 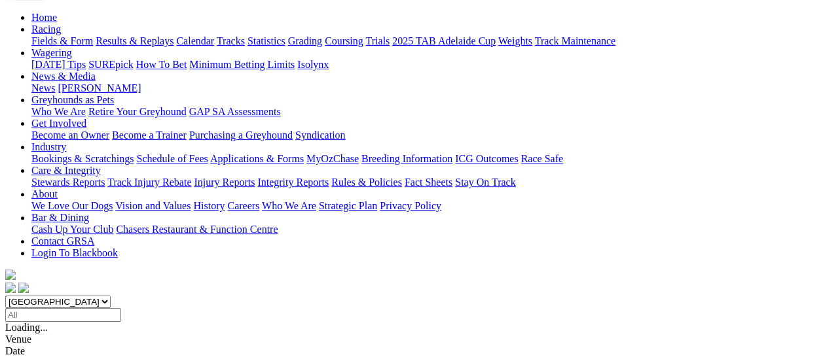 What do you see at coordinates (62, 41) in the screenshot?
I see `a: Fields & Form` at bounding box center [62, 41].